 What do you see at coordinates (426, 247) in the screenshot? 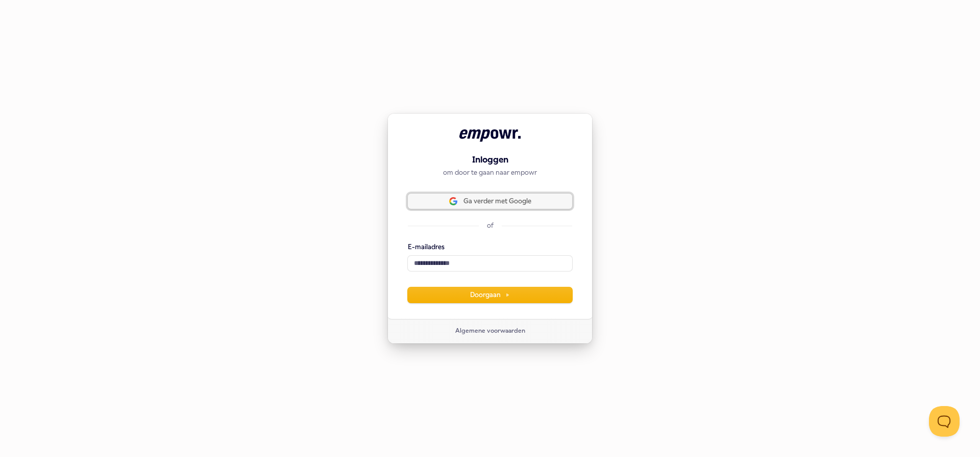
I see `label: E-mailadres` at bounding box center [426, 247].